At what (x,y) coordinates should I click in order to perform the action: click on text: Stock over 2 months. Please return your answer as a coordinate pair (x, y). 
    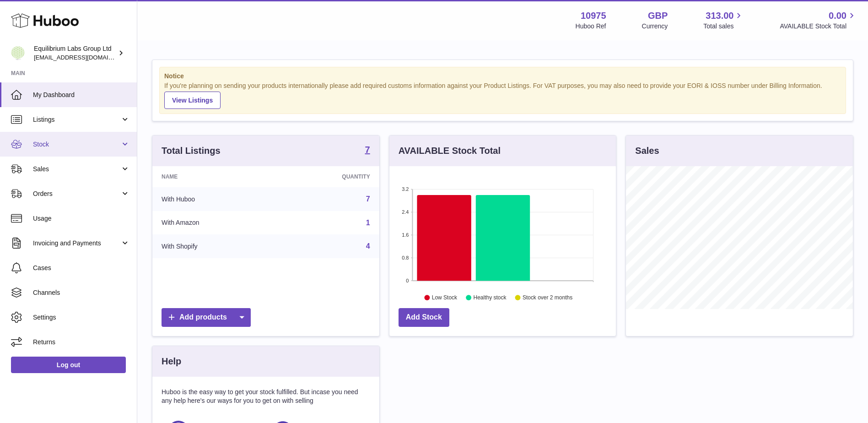
    Looking at the image, I should click on (547, 297).